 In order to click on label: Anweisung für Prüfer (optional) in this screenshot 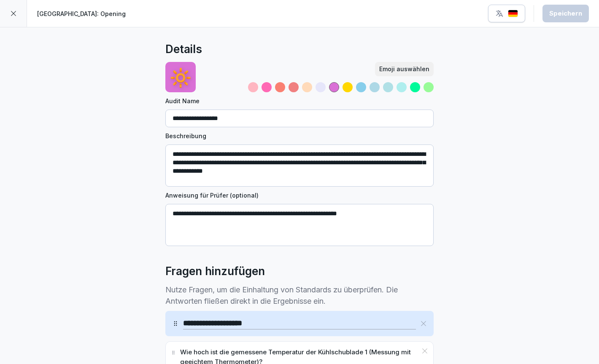, I will do `click(300, 195)`.